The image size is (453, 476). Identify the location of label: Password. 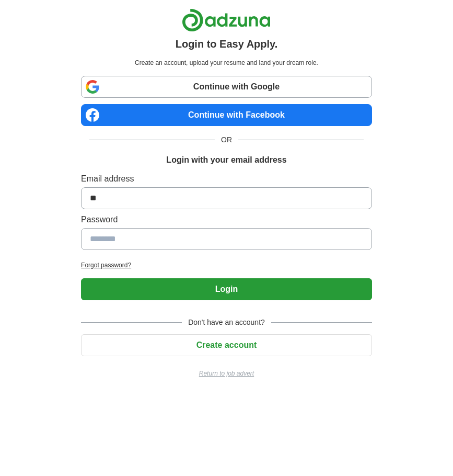
(226, 219).